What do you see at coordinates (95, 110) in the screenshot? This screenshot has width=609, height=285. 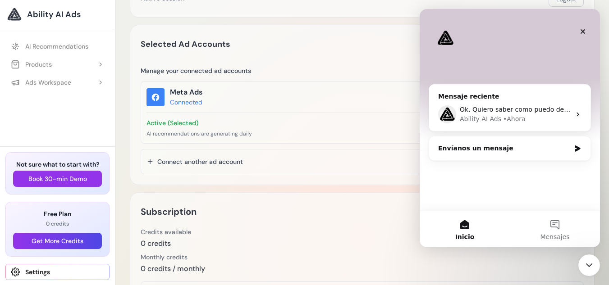 I see `div: • Ahora` at bounding box center [95, 110].